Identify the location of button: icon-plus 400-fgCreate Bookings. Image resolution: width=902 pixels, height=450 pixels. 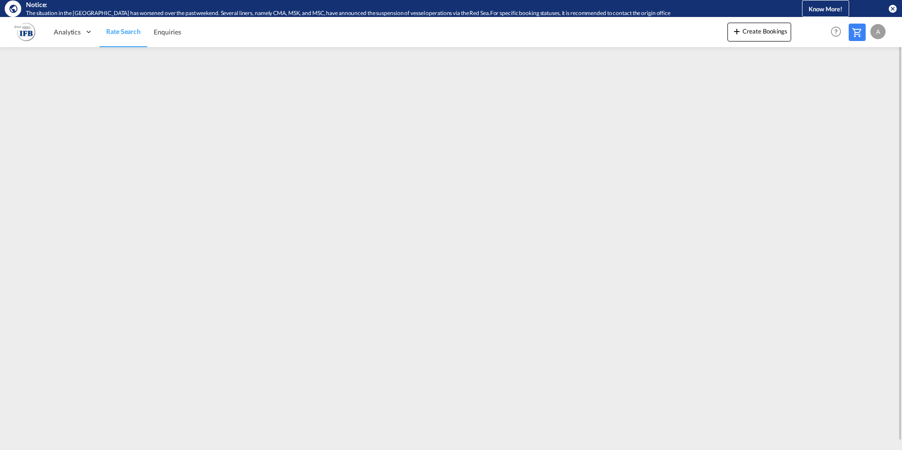
(759, 32).